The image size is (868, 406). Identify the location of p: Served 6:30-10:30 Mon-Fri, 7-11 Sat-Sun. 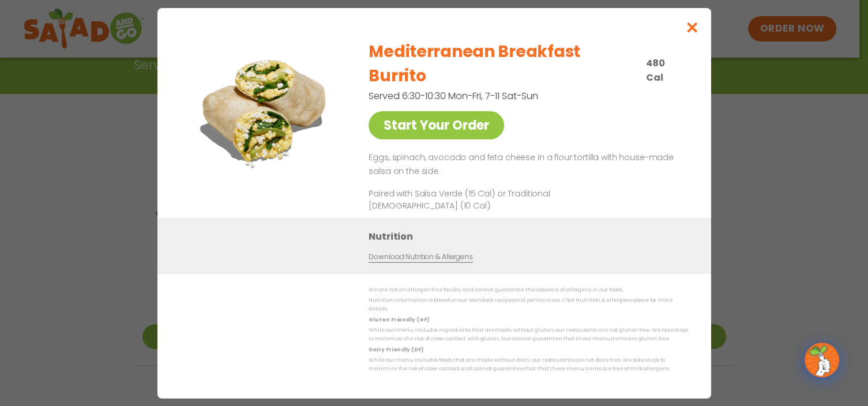
(498, 96).